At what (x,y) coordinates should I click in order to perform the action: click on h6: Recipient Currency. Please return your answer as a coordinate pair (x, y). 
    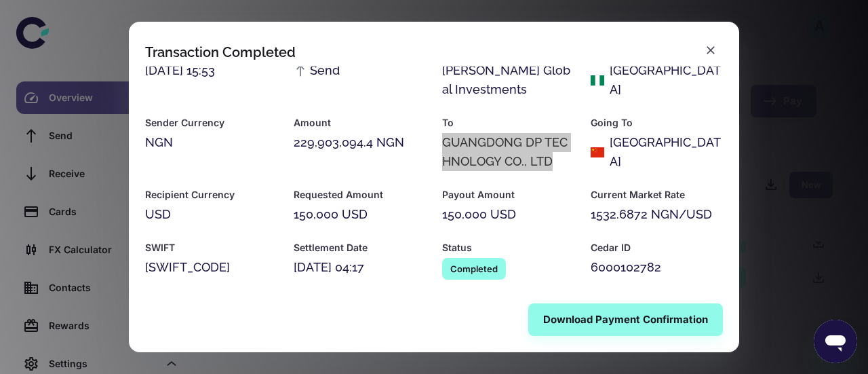
    Looking at the image, I should click on (211, 194).